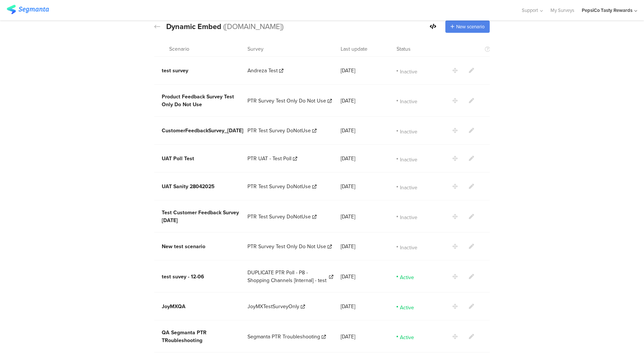 This screenshot has width=644, height=357. Describe the element at coordinates (184, 337) in the screenshot. I see `span: QA Segmanta PTR TRoubleshooting` at that location.